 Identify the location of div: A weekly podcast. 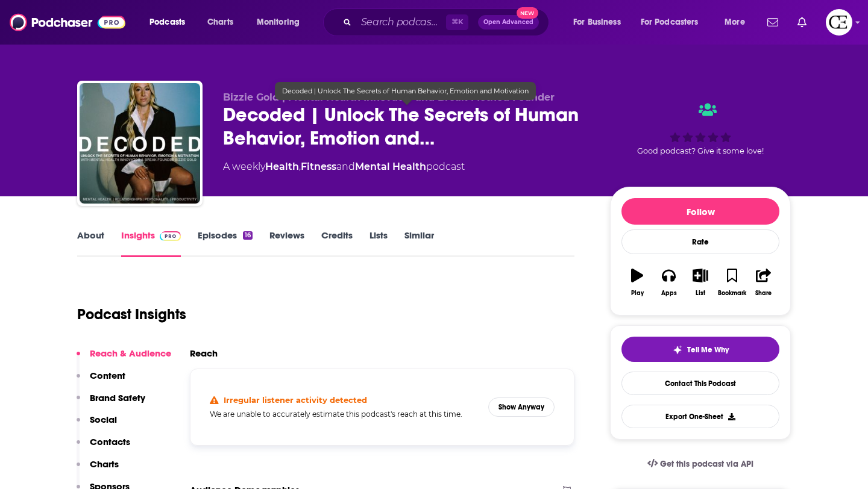
(344, 167).